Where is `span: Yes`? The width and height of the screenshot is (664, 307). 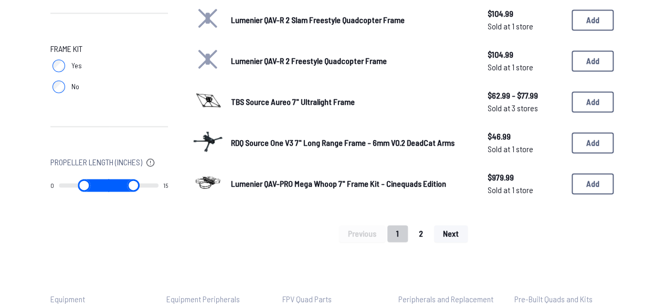
span: Yes is located at coordinates (77, 66).